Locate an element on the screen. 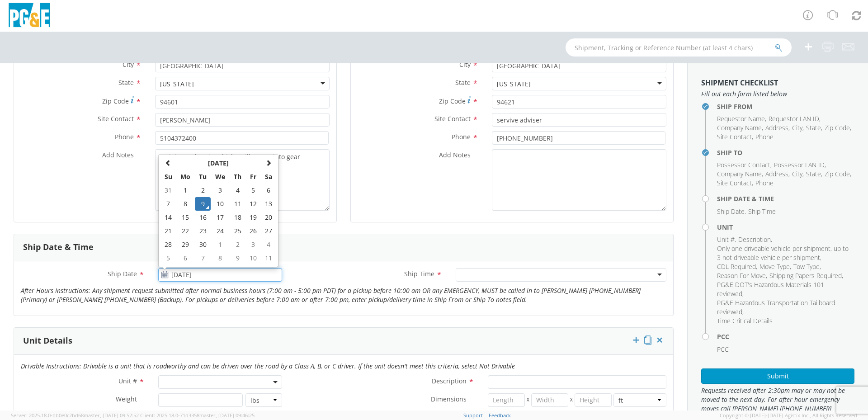 This screenshot has width=868, height=420. span: Tow Type is located at coordinates (807, 266).